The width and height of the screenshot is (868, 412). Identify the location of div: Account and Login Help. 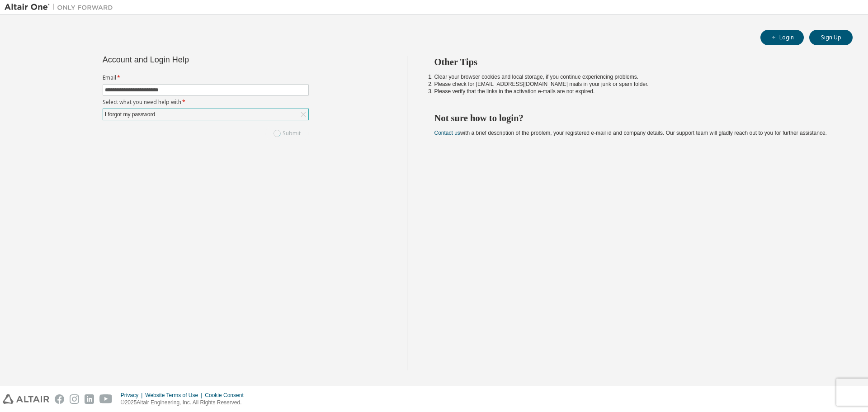
(185, 60).